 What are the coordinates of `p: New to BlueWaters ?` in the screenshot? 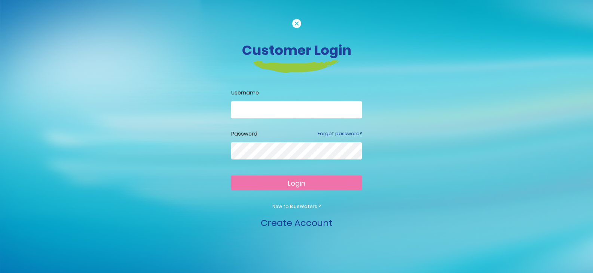 It's located at (296, 207).